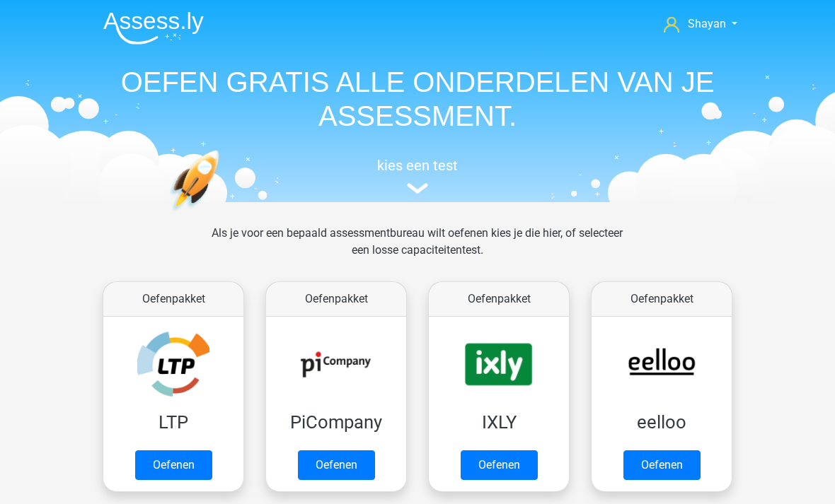 The height and width of the screenshot is (504, 835). I want to click on span: Shayan, so click(707, 23).